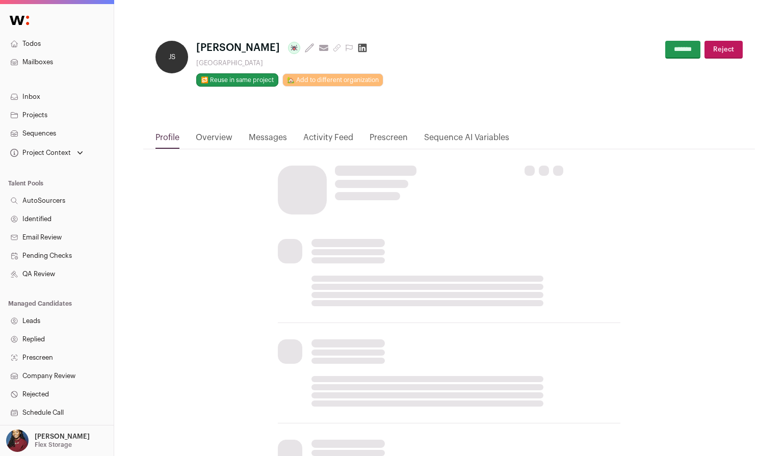  I want to click on a: Activity Feed, so click(328, 140).